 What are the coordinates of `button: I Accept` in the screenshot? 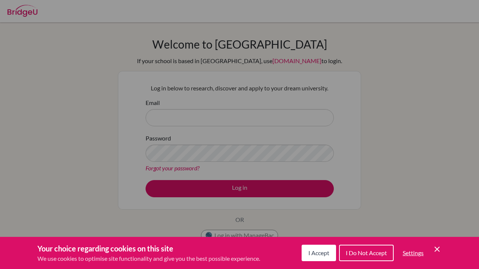 It's located at (319, 253).